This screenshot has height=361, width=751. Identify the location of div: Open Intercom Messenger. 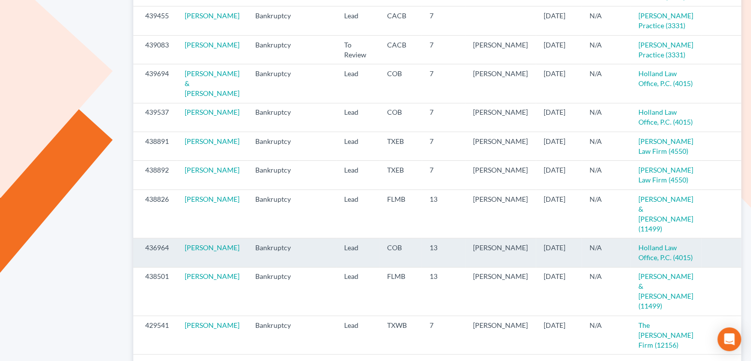
(729, 339).